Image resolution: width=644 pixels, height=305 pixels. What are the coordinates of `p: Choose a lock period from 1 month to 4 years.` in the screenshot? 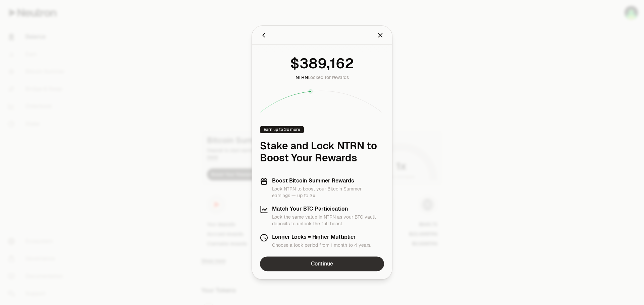 It's located at (322, 245).